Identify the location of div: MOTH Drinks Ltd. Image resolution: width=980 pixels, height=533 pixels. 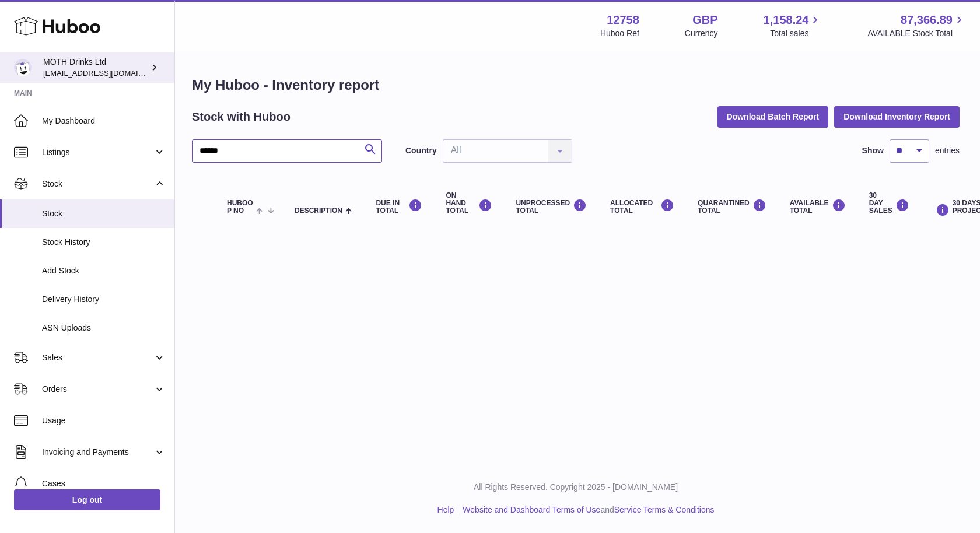
(95, 68).